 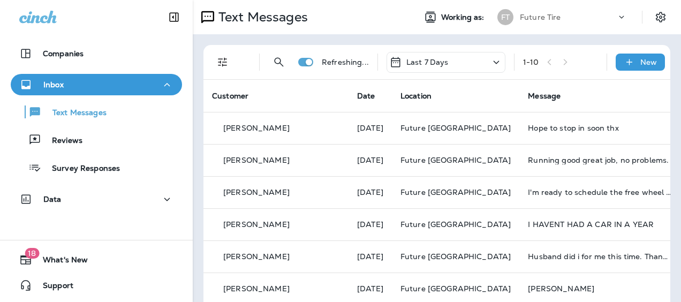 What do you see at coordinates (345, 62) in the screenshot?
I see `p: Refreshing...` at bounding box center [345, 62].